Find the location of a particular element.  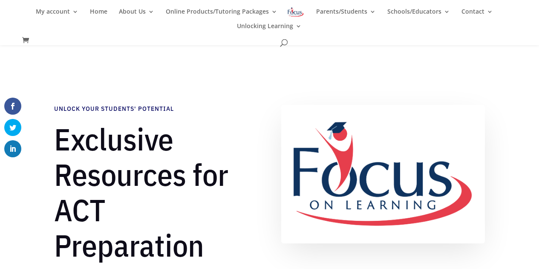

a: Home is located at coordinates (98, 16).